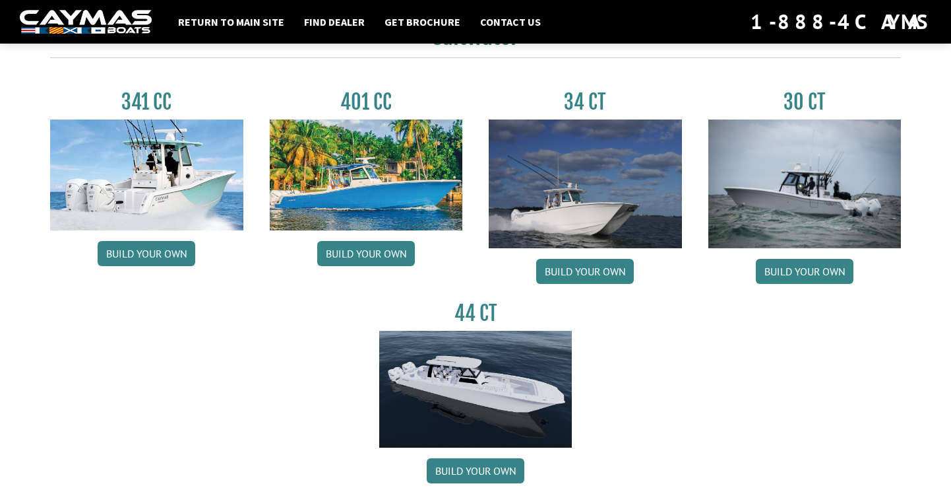 This screenshot has width=951, height=490. What do you see at coordinates (805, 102) in the screenshot?
I see `h3: 30 CT` at bounding box center [805, 102].